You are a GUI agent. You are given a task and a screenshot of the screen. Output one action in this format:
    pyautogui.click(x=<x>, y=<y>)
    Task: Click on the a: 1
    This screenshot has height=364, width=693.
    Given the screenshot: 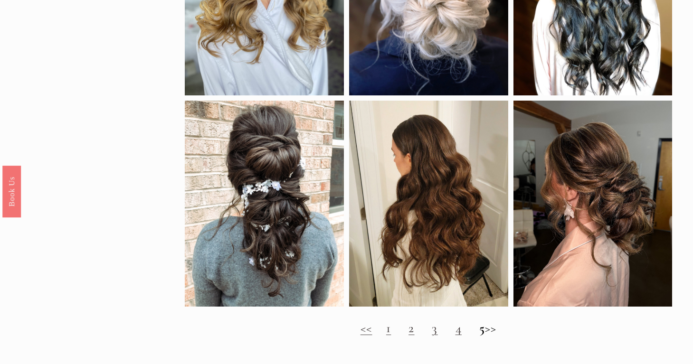 What is the action you would take?
    pyautogui.click(x=388, y=328)
    